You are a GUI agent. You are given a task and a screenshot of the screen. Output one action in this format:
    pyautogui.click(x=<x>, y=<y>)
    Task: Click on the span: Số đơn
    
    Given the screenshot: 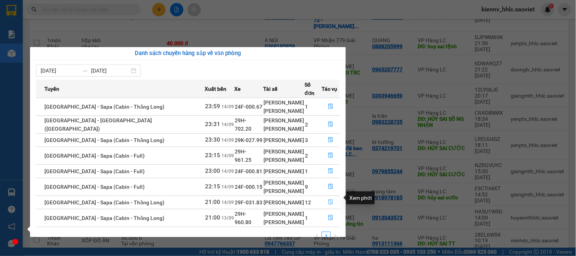 What is the action you would take?
    pyautogui.click(x=313, y=89)
    